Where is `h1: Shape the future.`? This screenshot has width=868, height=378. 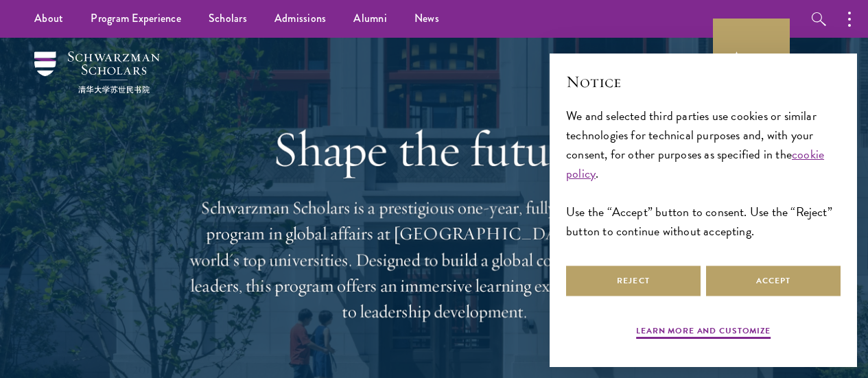
h1: Shape the future. is located at coordinates (434, 149).